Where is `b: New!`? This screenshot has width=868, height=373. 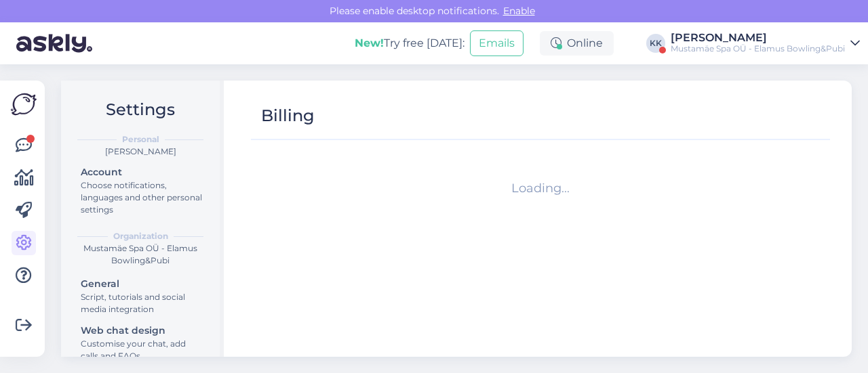 b: New! is located at coordinates (369, 43).